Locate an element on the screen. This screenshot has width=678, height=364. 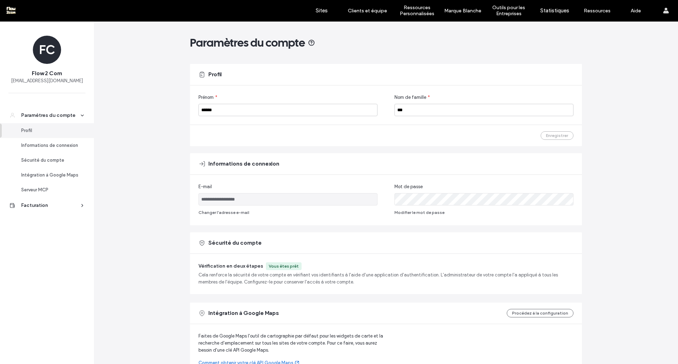
label: Ressources is located at coordinates (597, 11).